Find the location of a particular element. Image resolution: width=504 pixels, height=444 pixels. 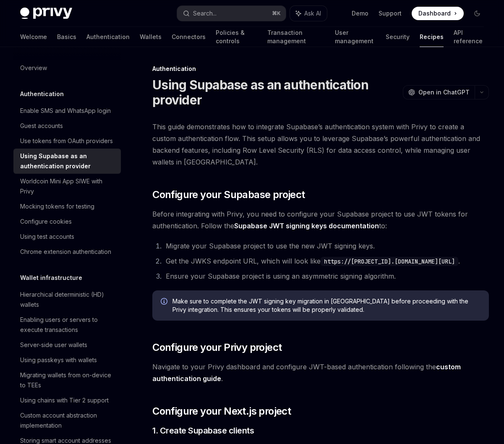

div: Using passkeys with wallets is located at coordinates (58, 360).